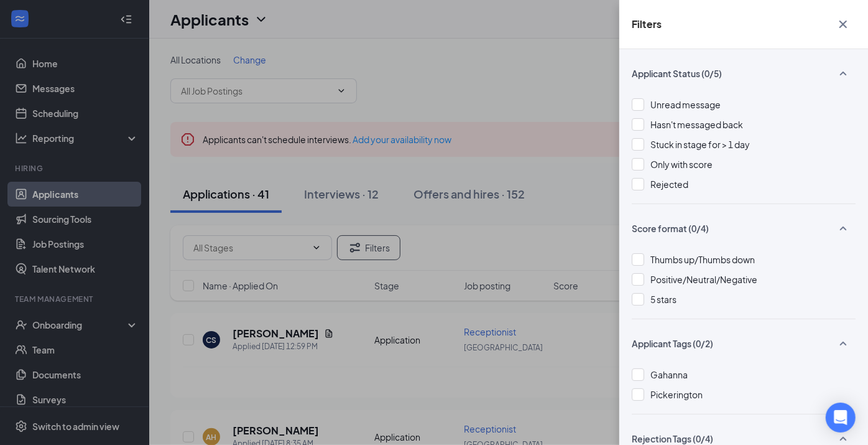  What do you see at coordinates (843, 24) in the screenshot?
I see `svg: Cross` at bounding box center [843, 24].